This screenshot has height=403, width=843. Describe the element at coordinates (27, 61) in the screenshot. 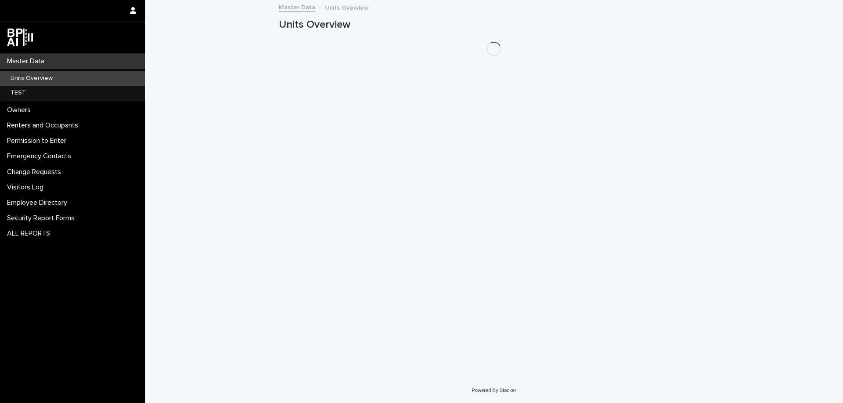

I see `p: Master Data` at that location.